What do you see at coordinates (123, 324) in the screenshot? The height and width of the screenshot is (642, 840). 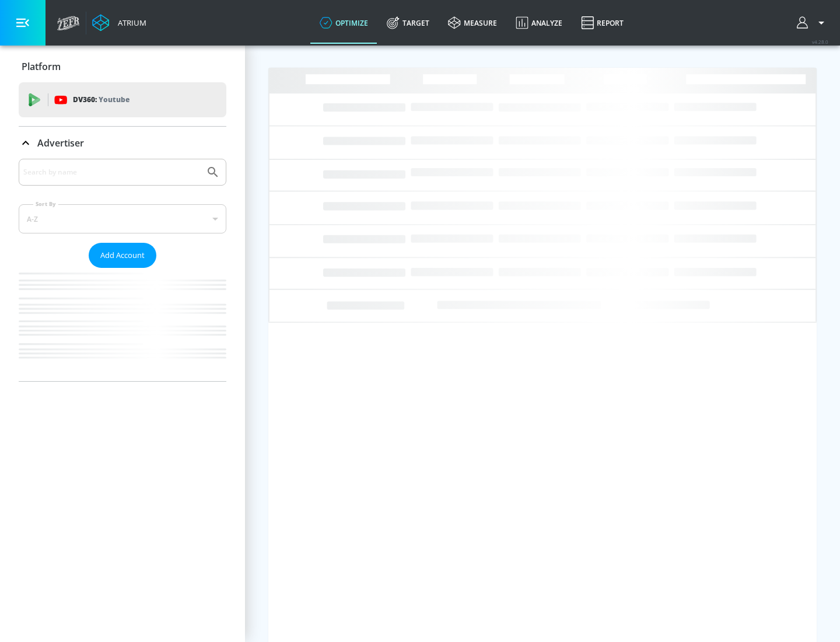 I see `nav: list of Advertiser` at bounding box center [123, 324].